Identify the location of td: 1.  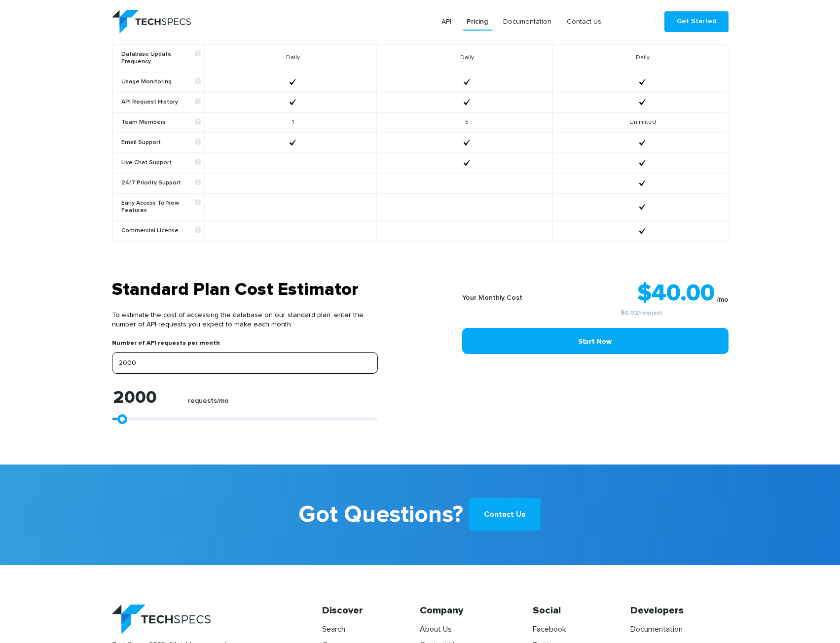
(290, 122).